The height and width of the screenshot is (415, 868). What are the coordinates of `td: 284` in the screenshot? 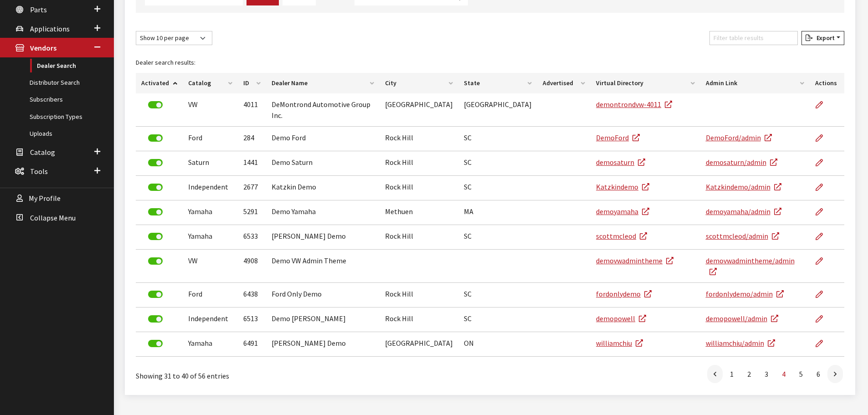 It's located at (252, 139).